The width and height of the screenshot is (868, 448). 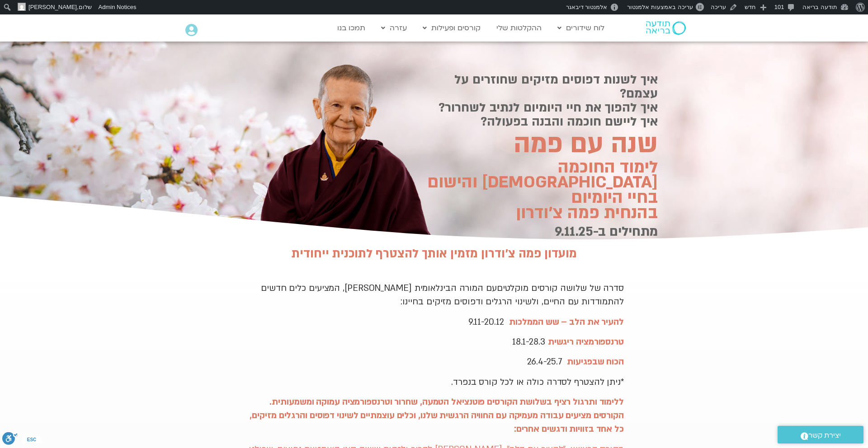 What do you see at coordinates (486, 322) in the screenshot?
I see `span: 9.11-20.12` at bounding box center [486, 322].